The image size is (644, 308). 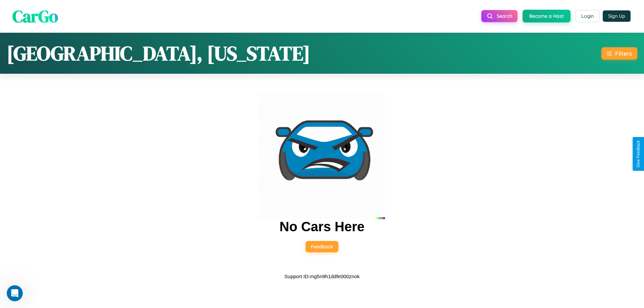 I want to click on button: Become a Host, so click(x=547, y=16).